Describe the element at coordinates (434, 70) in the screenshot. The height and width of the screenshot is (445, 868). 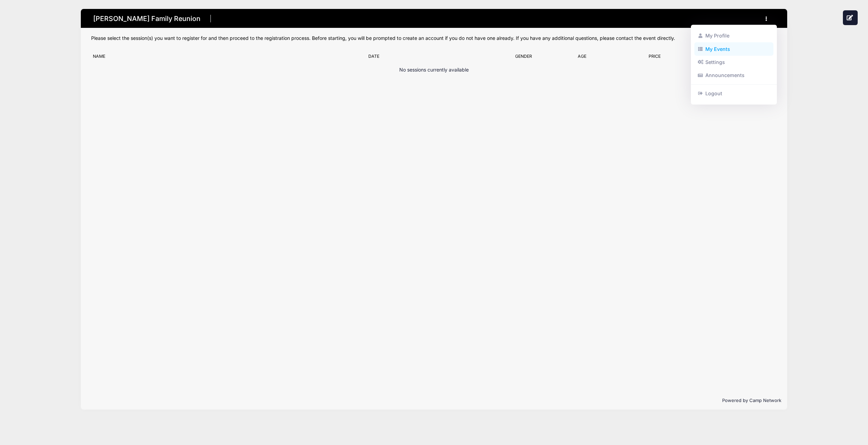
I see `p: No sessions currently available` at that location.